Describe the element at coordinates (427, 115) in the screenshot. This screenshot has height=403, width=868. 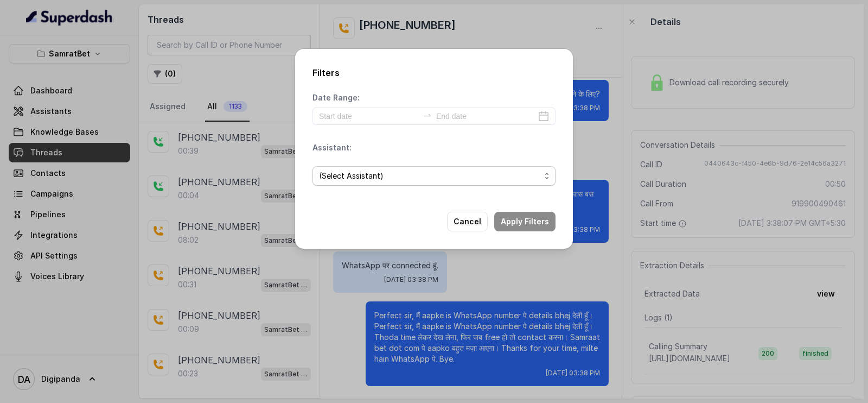
I see `span: swap-right` at that location.